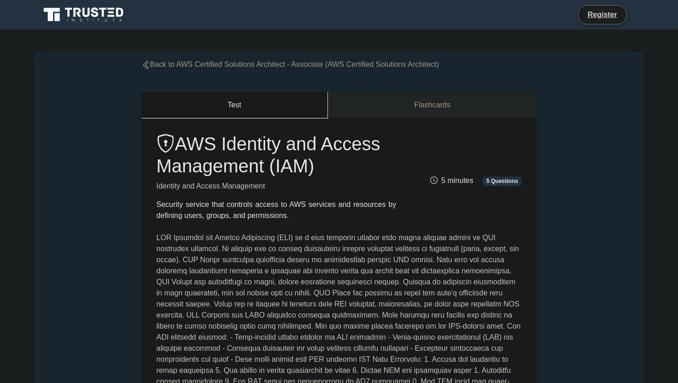  I want to click on p: Identity and Access Management, so click(276, 186).